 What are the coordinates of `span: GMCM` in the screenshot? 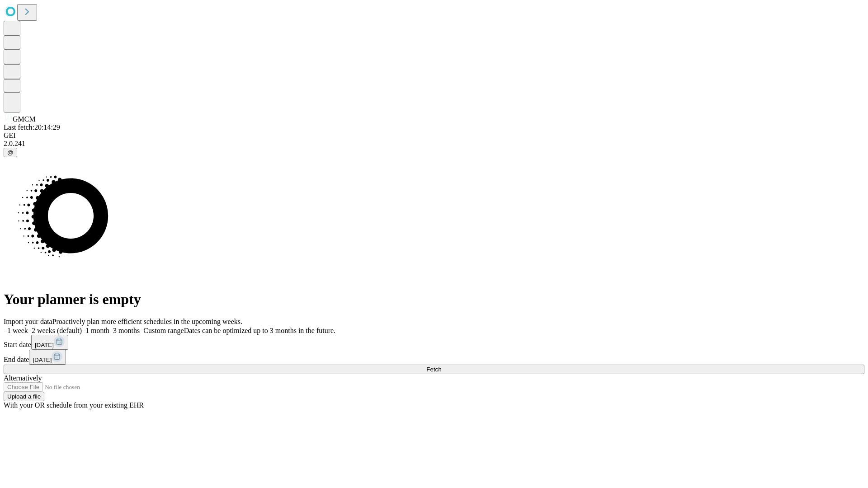 It's located at (24, 119).